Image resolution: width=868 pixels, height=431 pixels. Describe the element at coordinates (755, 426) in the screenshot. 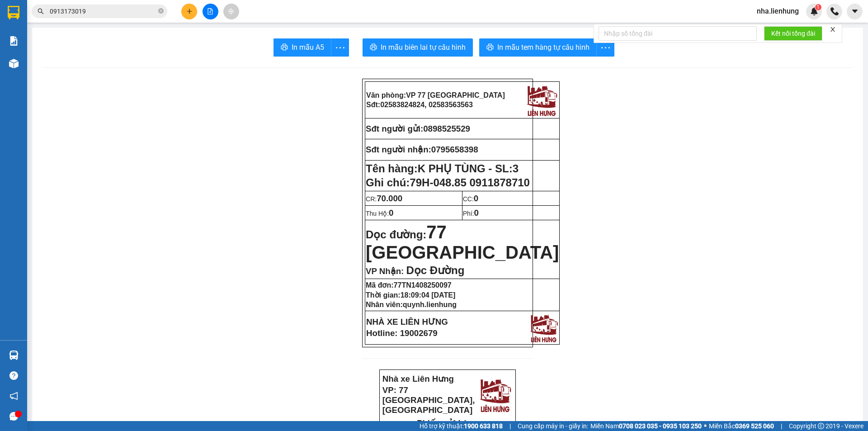

I see `strong: 0369 525 060` at that location.